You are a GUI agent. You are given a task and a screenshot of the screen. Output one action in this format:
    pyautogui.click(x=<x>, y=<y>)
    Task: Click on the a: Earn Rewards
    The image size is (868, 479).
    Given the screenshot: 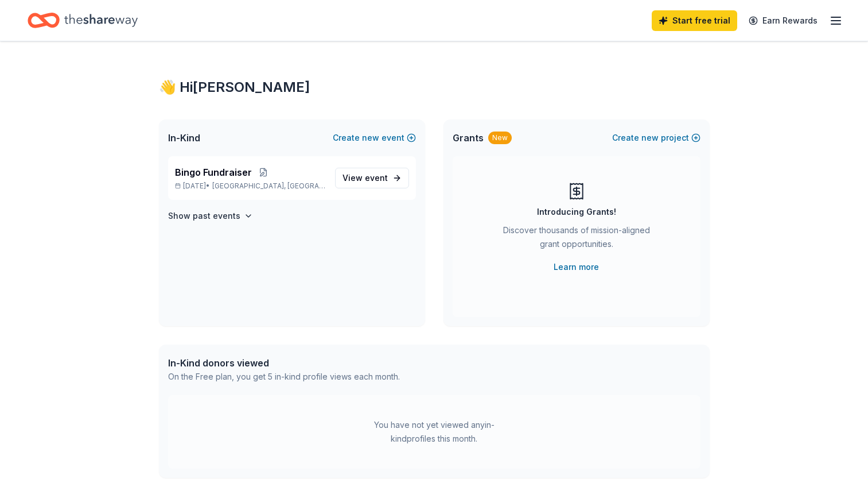 What is the action you would take?
    pyautogui.click(x=783, y=21)
    